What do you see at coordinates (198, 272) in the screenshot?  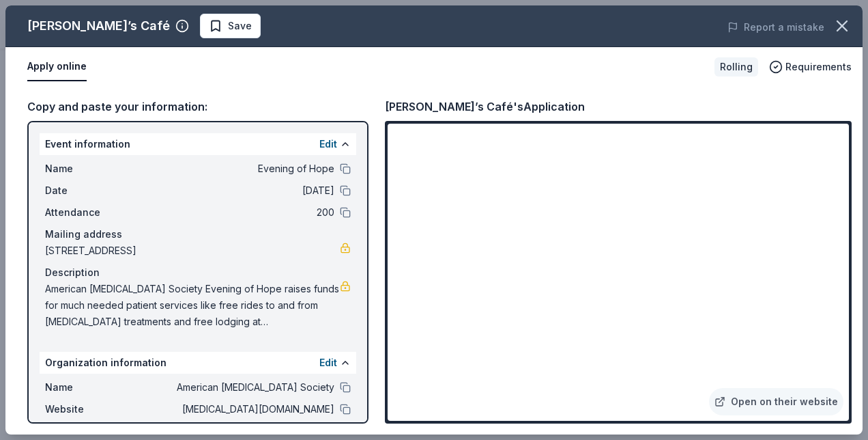 I see `div: Description` at bounding box center [198, 272].